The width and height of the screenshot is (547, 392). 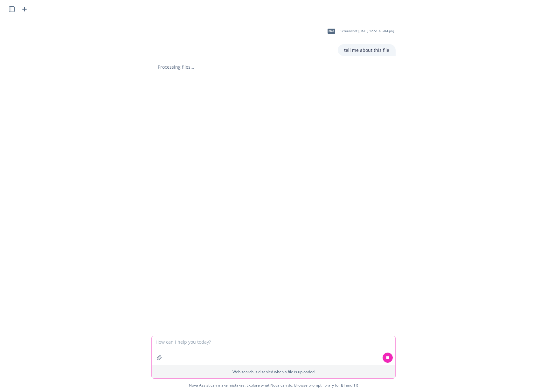 What do you see at coordinates (274, 385) in the screenshot?
I see `span: Nova Assist can make mistakes. Explore what Nova can do: Browse prompt library for and` at bounding box center [274, 385].